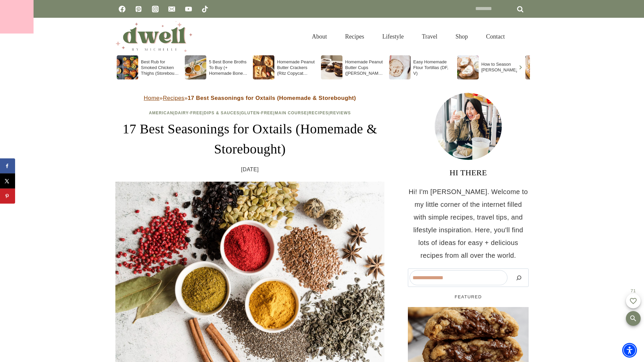 The height and width of the screenshot is (362, 644). What do you see at coordinates (257, 113) in the screenshot?
I see `a: Gluten-Free` at bounding box center [257, 113].